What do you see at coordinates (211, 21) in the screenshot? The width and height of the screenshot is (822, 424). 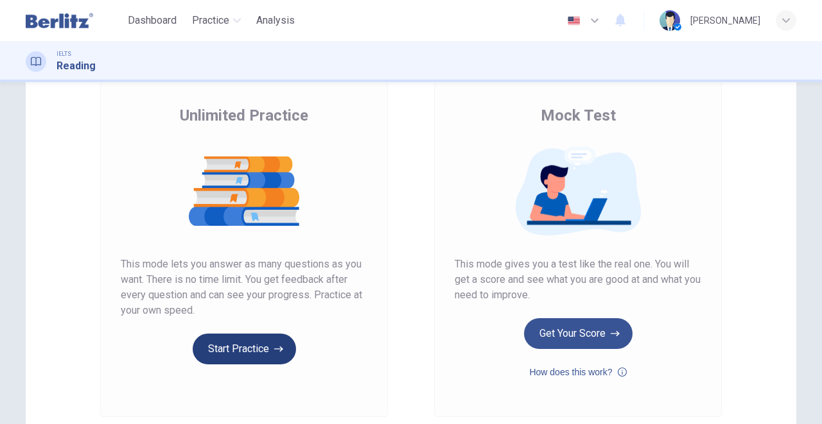 I see `span: Practice` at bounding box center [211, 21].